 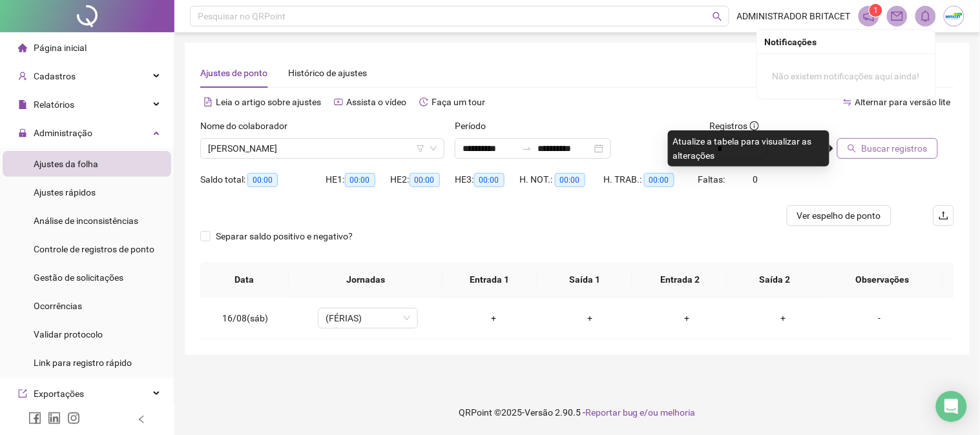 What do you see at coordinates (23, 48) in the screenshot?
I see `span: home` at bounding box center [23, 48].